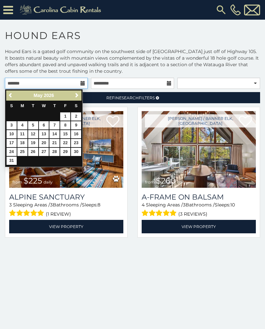 The width and height of the screenshot is (265, 329). I want to click on span: (1 review), so click(58, 214).